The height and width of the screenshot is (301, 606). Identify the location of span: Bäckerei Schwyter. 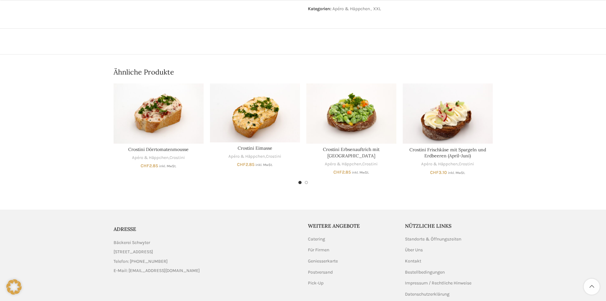
(132, 243).